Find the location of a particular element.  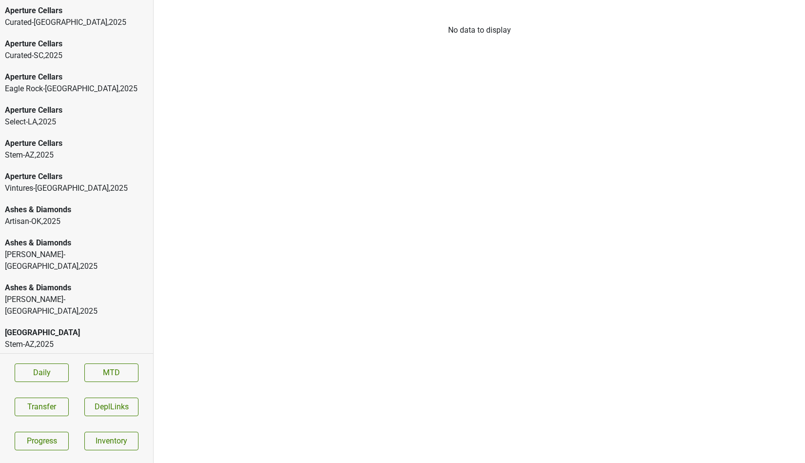

a: Inventory is located at coordinates (111, 441).